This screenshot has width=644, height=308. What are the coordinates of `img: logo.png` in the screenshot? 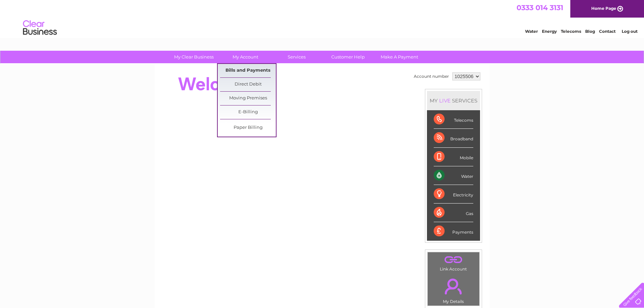 It's located at (40, 27).